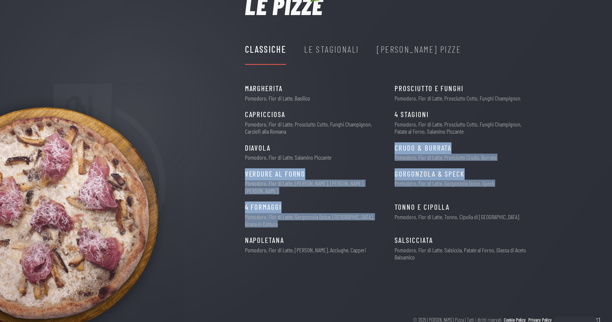 Image resolution: width=612 pixels, height=322 pixels. Describe the element at coordinates (288, 157) in the screenshot. I see `p: Pomodoro, Fior di Latte, Salamino Piccante` at that location.